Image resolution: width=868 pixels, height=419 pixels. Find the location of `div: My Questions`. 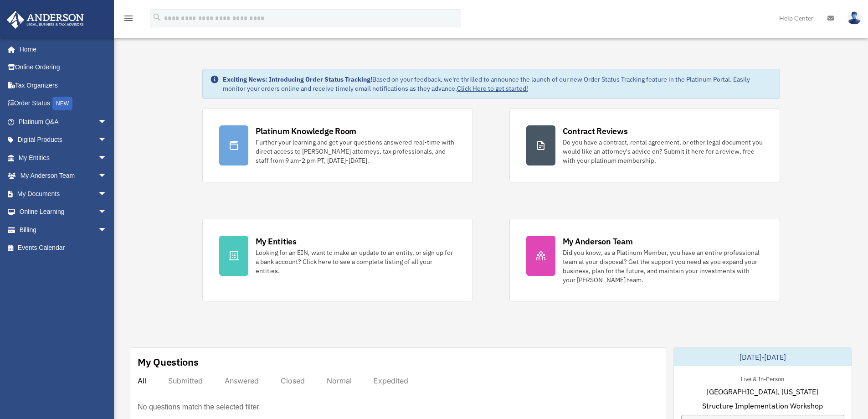

div: My Questions is located at coordinates (168, 362).